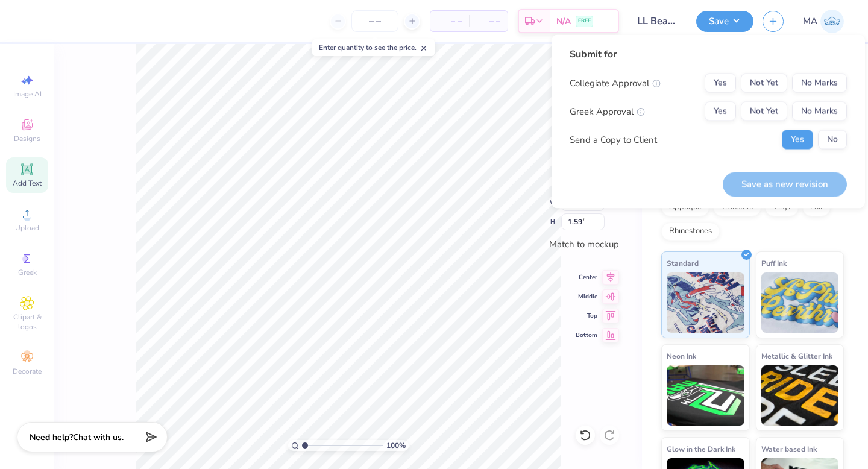  Describe the element at coordinates (774, 263) in the screenshot. I see `span: Puff Ink` at that location.